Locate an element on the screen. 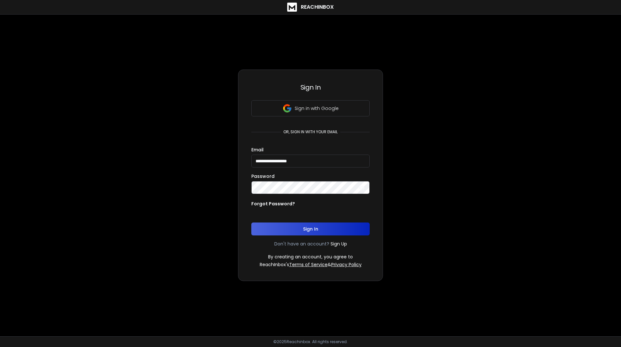 The height and width of the screenshot is (347, 621). p: Sign in with Google is located at coordinates (317, 108).